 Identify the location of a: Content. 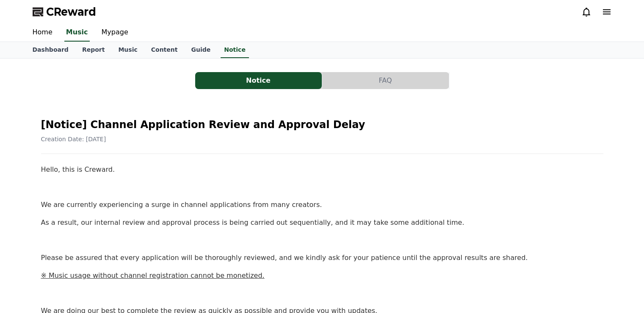
(164, 50).